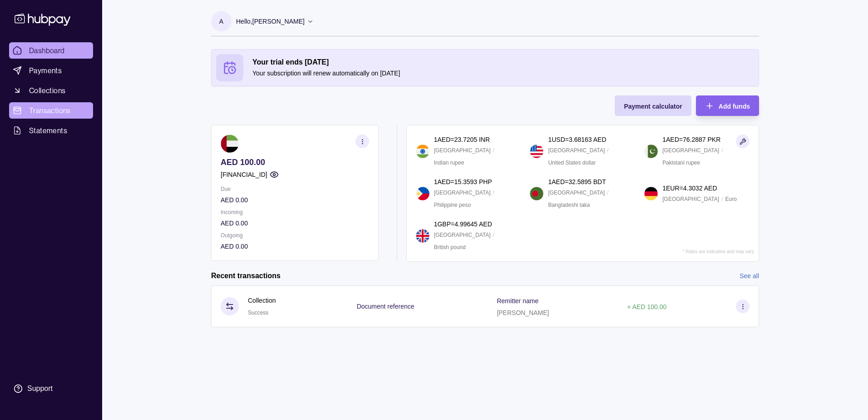 Image resolution: width=868 pixels, height=420 pixels. Describe the element at coordinates (448, 163) in the screenshot. I see `p: Indian rupee` at that location.